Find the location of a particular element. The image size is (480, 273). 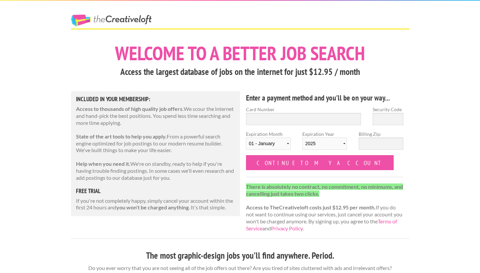

label: Card Number is located at coordinates (304, 109).